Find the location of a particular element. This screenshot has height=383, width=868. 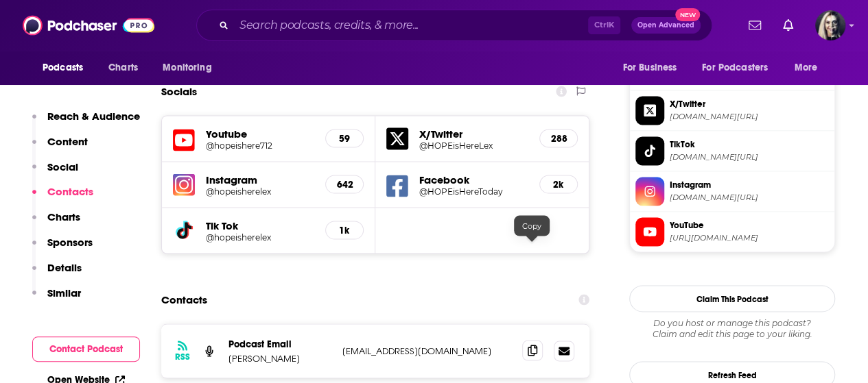

button: Claim This Podcast is located at coordinates (732, 298).